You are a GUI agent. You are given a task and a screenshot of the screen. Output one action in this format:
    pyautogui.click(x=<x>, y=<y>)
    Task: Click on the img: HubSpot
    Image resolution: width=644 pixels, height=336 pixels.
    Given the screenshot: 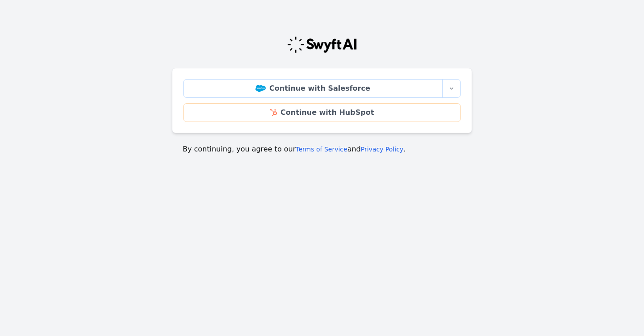 What is the action you would take?
    pyautogui.click(x=274, y=113)
    